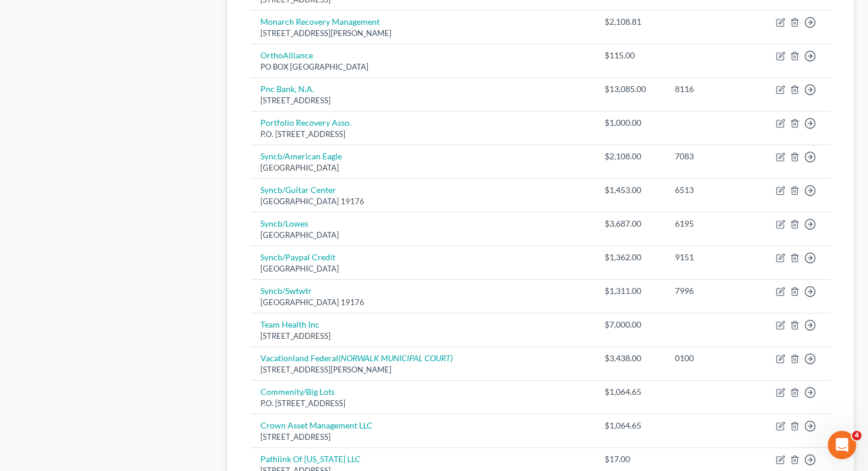 This screenshot has width=868, height=471. What do you see at coordinates (320, 22) in the screenshot?
I see `a: Monarch Recovery Management` at bounding box center [320, 22].